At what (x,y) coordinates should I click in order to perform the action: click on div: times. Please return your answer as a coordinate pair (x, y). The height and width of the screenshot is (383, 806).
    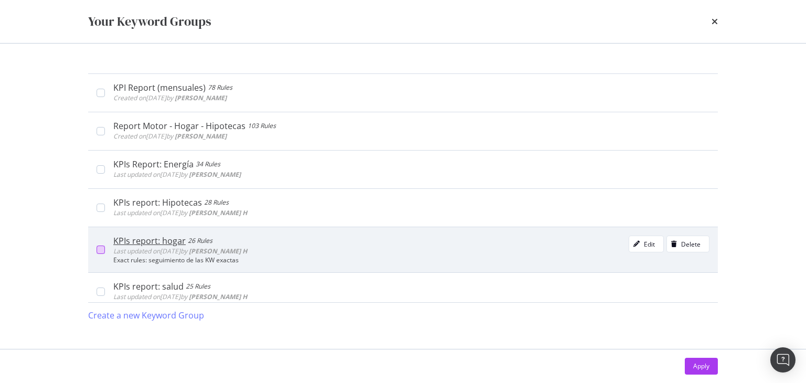
    Looking at the image, I should click on (715, 22).